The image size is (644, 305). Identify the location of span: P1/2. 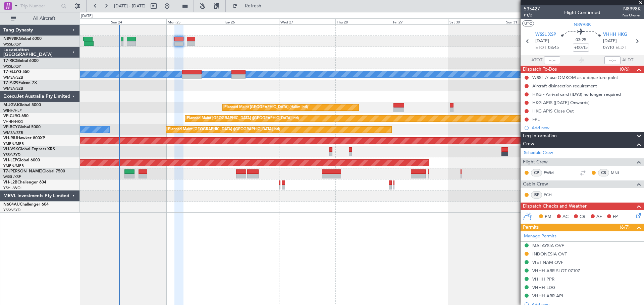
(532, 15).